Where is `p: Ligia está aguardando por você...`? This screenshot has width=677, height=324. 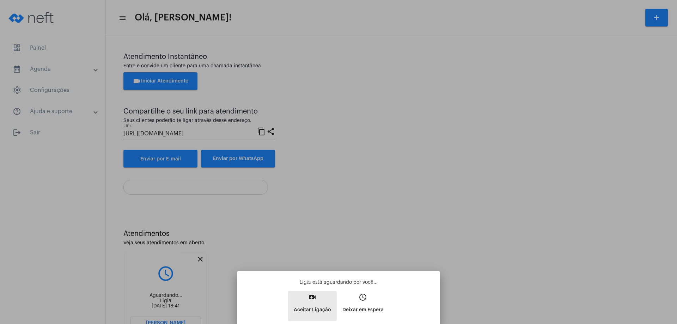
p: Ligia está aguardando por você... is located at coordinates (338, 282).